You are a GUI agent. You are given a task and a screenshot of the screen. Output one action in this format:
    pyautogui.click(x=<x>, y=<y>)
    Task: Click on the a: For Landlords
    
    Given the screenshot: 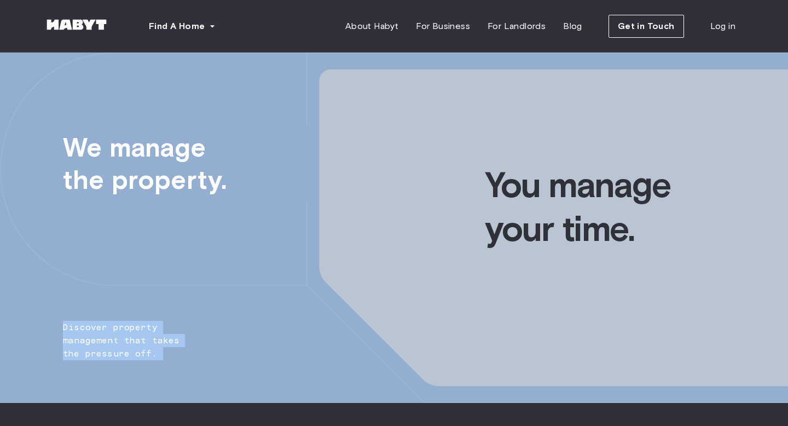 What is the action you would take?
    pyautogui.click(x=516, y=26)
    